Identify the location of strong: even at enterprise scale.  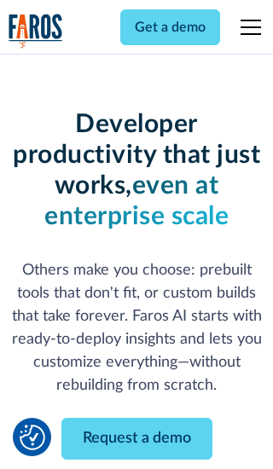
(136, 201).